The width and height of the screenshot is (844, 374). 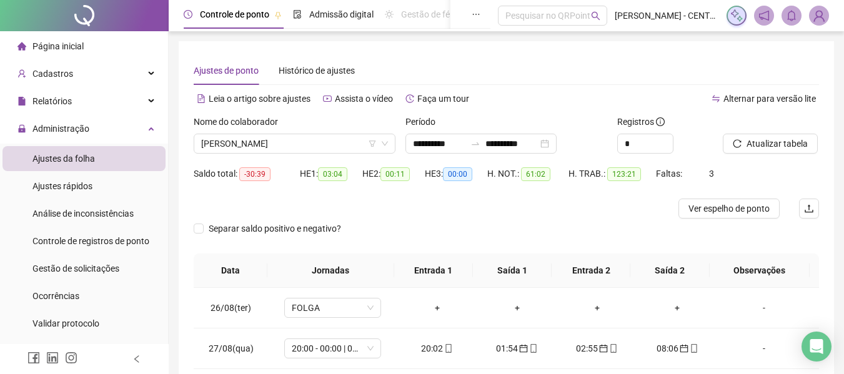 What do you see at coordinates (226, 71) in the screenshot?
I see `span: Ajustes de ponto` at bounding box center [226, 71].